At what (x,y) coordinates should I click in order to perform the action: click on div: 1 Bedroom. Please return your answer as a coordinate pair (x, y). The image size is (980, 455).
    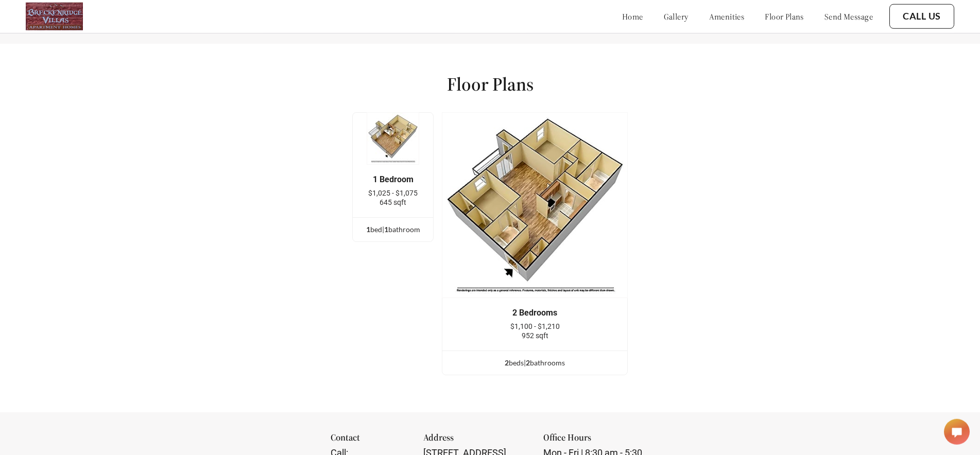
    Looking at the image, I should click on (393, 179).